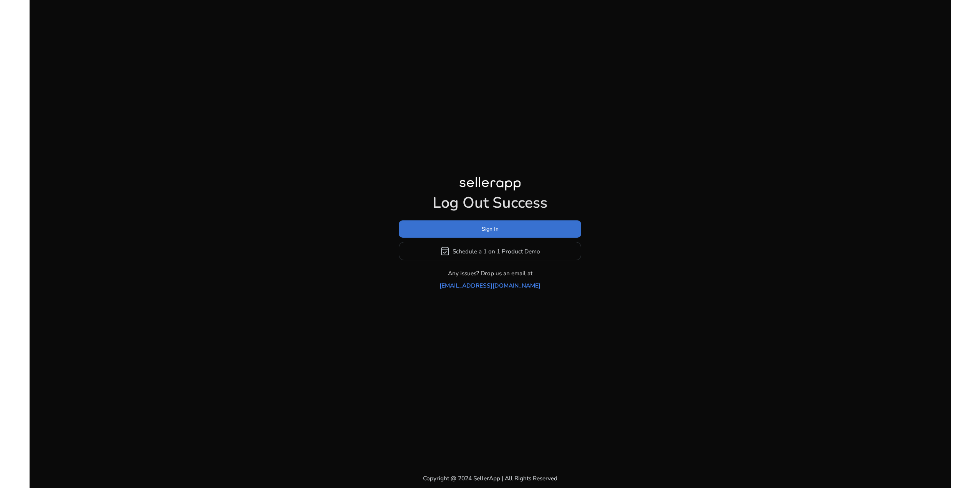 This screenshot has height=488, width=980. Describe the element at coordinates (490, 251) in the screenshot. I see `button: event_availableSchedule a 1 on 1 Product Demo` at that location.